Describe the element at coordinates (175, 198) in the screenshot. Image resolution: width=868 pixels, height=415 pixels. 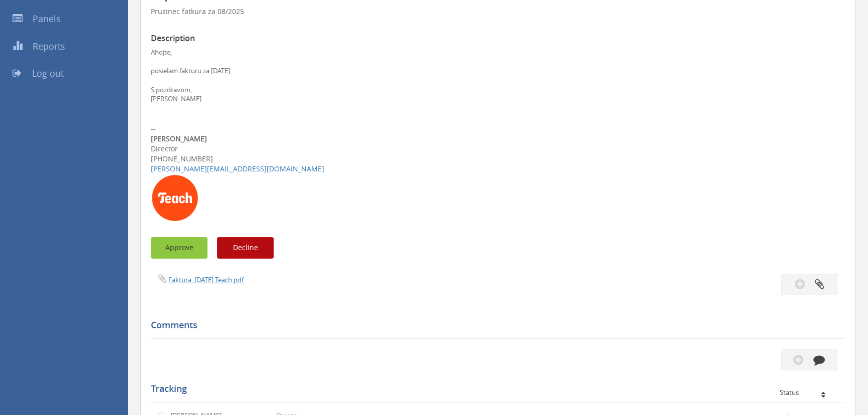
I see `img: AIorK4xPSyCSidZbf2oXO0wYCyhkqfC6092kxaMif_pUotQr3vgA3P01QP_MpQvGDQA1_1odJQe9Cz4` at that location.